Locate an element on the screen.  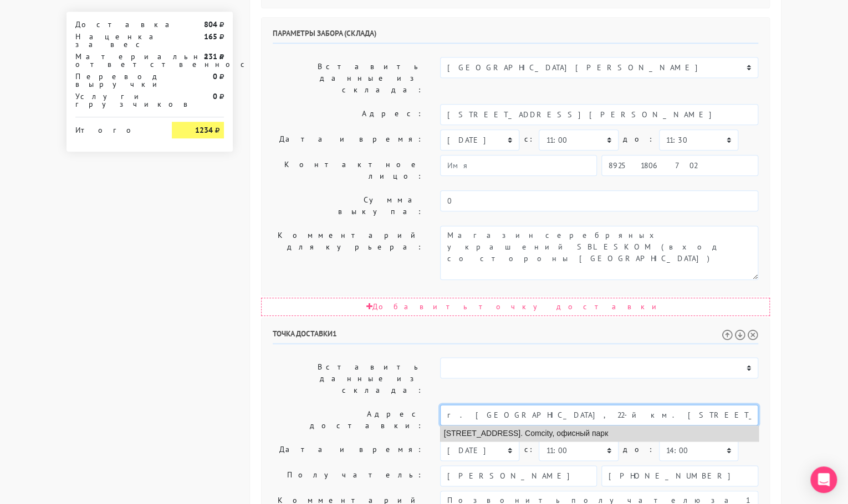
span: 1 is located at coordinates (335, 334).